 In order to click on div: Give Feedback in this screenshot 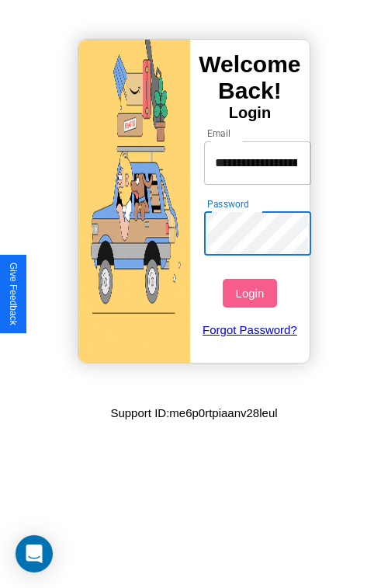, I will do `click(14, 294)`.